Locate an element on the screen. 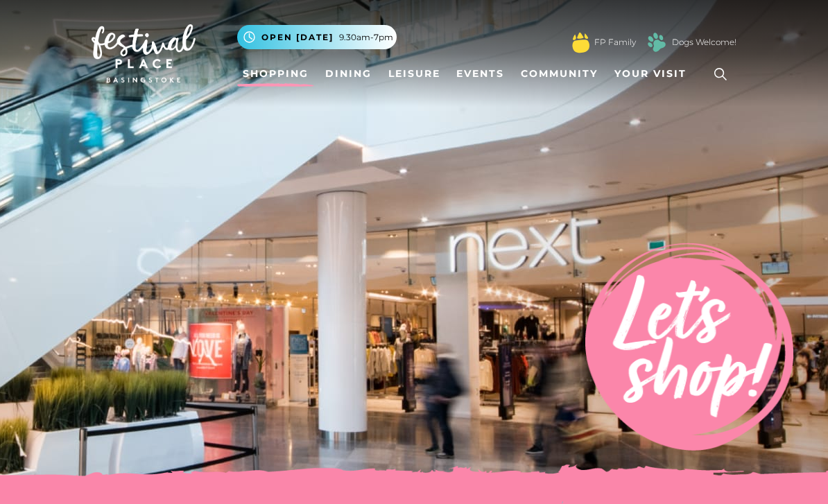 This screenshot has width=828, height=504. a: Dining is located at coordinates (348, 74).